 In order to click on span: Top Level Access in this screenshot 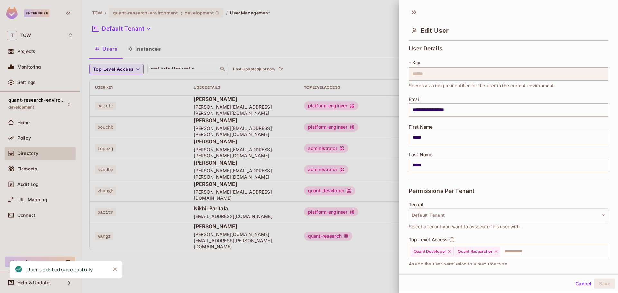, I will do `click(428, 240)`.